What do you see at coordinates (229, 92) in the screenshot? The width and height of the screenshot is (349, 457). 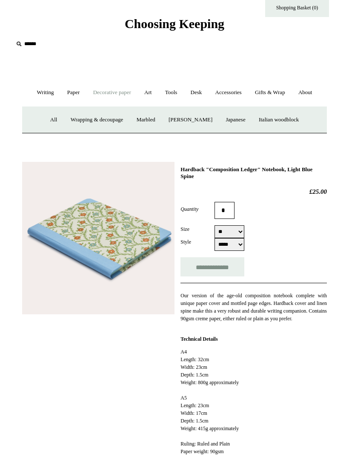 I see `a: Accessories` at bounding box center [229, 92].